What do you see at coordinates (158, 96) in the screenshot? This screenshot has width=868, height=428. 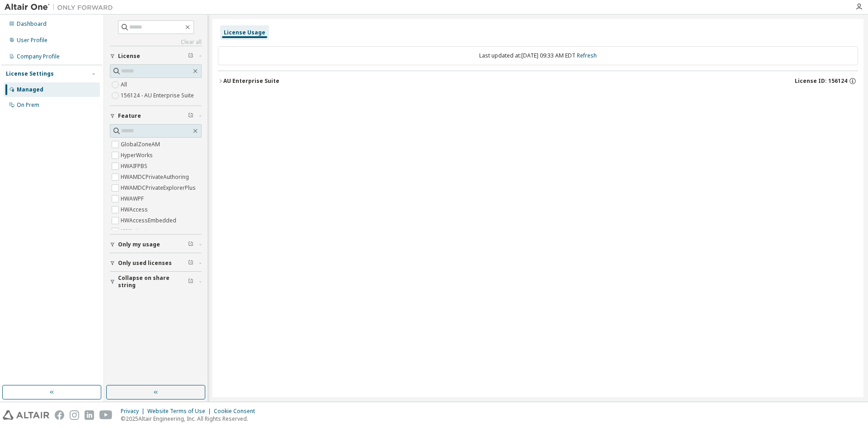 I see `label: 156124 - AU Enterprise Suite` at bounding box center [158, 96].